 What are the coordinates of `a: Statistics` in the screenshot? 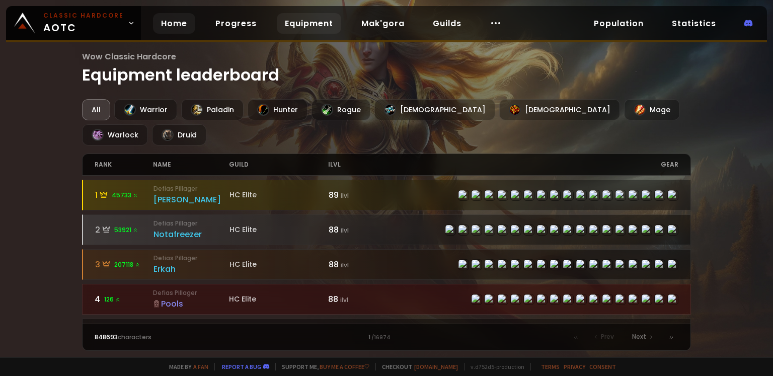 It's located at (694, 23).